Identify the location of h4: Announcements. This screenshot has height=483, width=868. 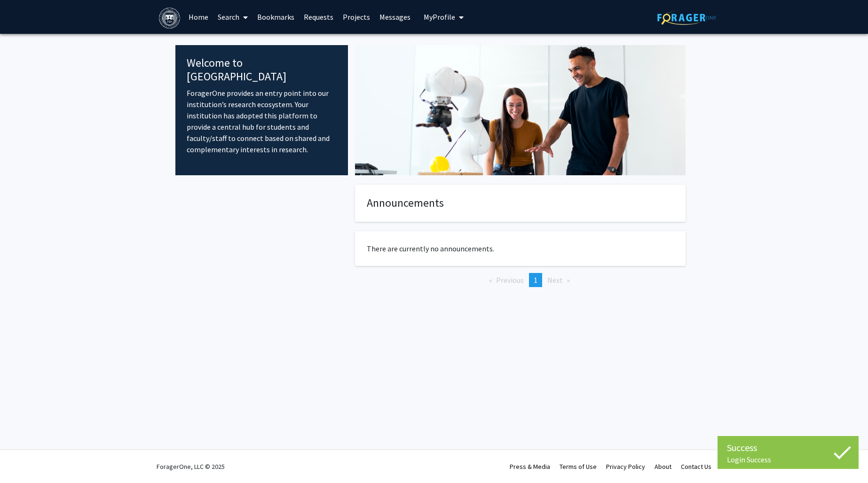
(520, 203).